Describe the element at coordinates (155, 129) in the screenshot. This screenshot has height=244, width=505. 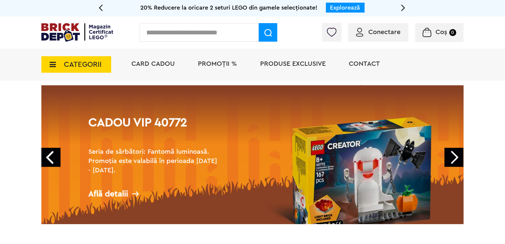
I see `h1: Cadou VIP 40772` at that location.